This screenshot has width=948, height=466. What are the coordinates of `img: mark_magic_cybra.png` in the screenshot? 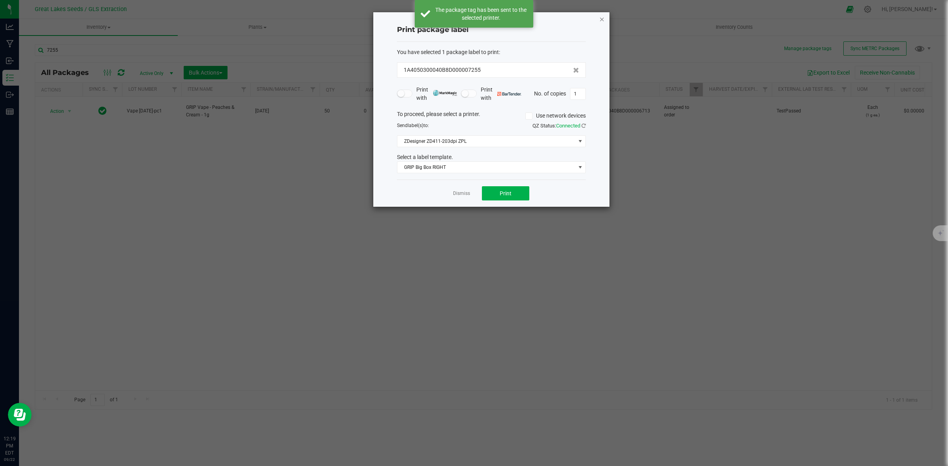 It's located at (445, 93).